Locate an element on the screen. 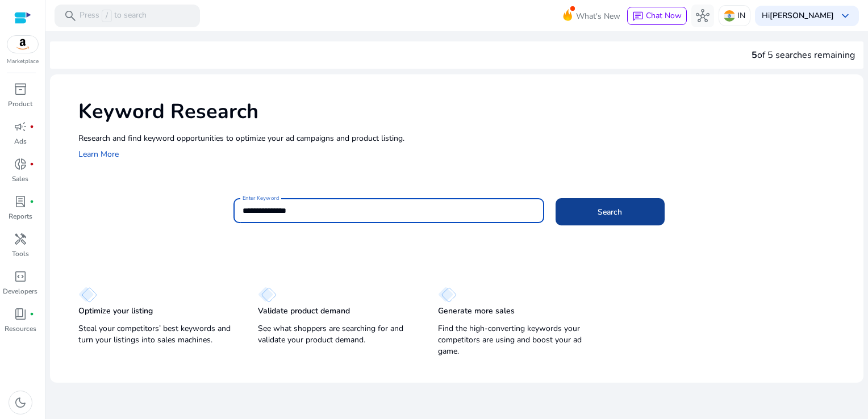 Image resolution: width=868 pixels, height=419 pixels. p: Find the high-converting keywords your competitors are using and boost your ad game. is located at coordinates (517, 340).